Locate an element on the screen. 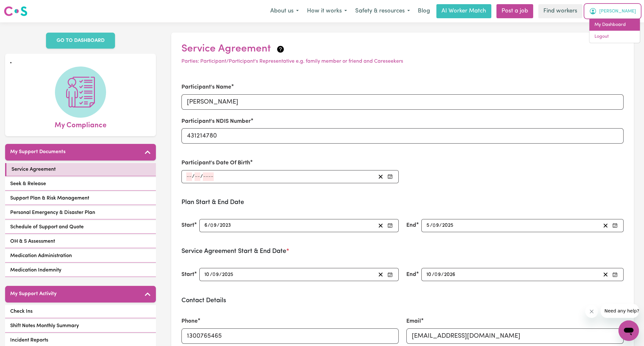 This screenshot has width=644, height=346. h5: My Support Activity is located at coordinates (33, 294).